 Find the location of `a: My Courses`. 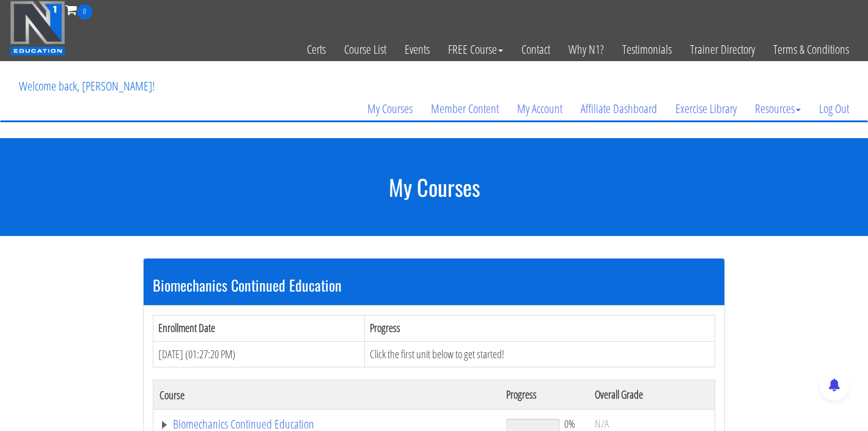

a: My Courses is located at coordinates (390, 109).